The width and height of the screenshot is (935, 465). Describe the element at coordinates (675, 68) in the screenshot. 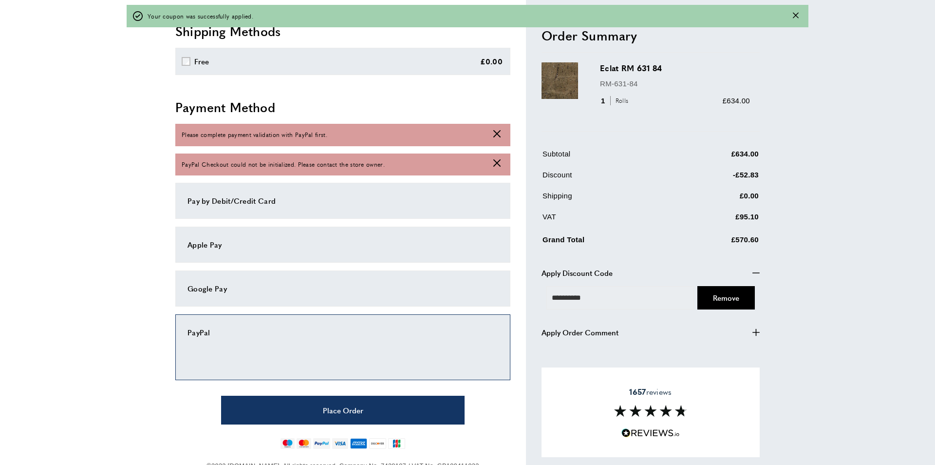

I see `h3: Eclat RM 631 84` at that location.